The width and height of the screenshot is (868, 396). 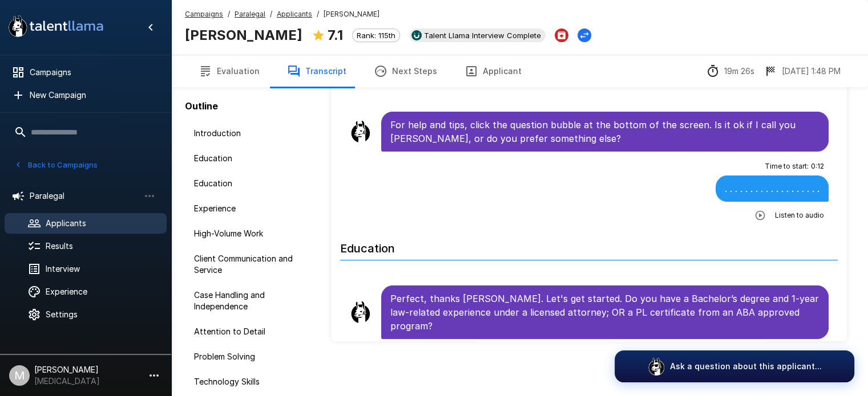 What do you see at coordinates (251, 234) in the screenshot?
I see `span: High-Volume Work` at bounding box center [251, 234].